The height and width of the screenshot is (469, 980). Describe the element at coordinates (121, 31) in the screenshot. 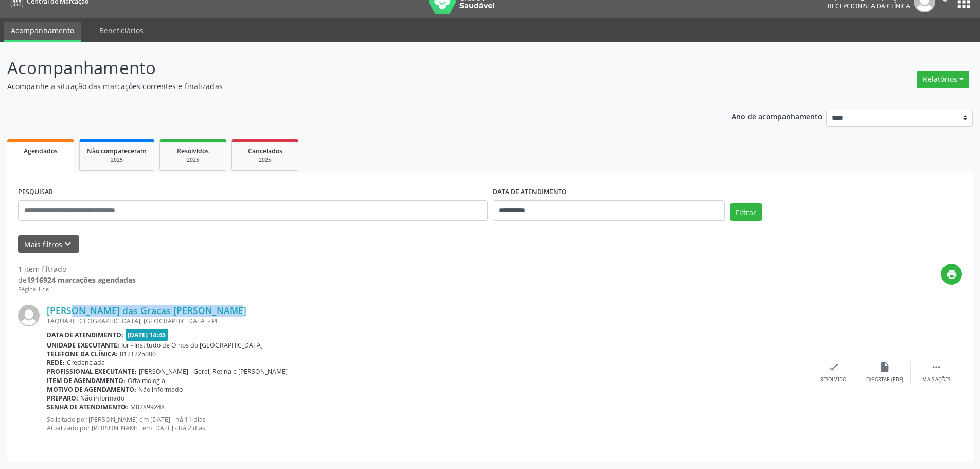

I see `a: Beneficiários` at that location.